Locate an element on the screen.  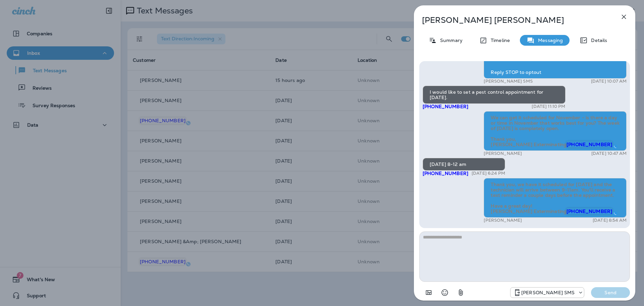
p: Messaging is located at coordinates (549, 41).